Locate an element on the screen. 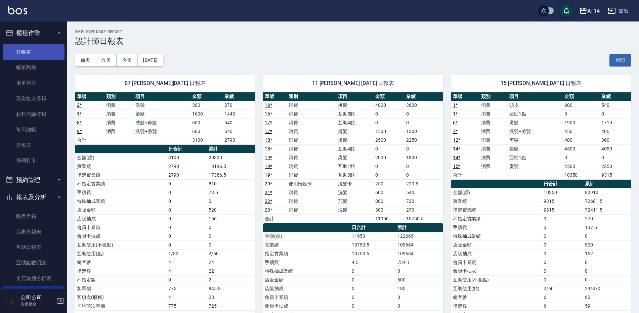  td: 指定實業績 is located at coordinates (121, 175).